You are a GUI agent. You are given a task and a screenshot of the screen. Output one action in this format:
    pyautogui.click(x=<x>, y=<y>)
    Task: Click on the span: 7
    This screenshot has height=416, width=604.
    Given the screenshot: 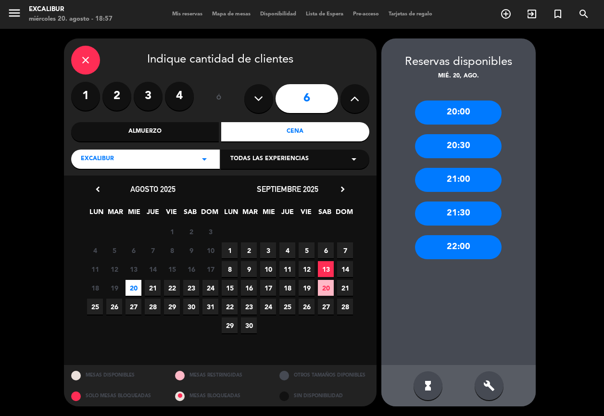 What is the action you would take?
    pyautogui.click(x=345, y=250)
    